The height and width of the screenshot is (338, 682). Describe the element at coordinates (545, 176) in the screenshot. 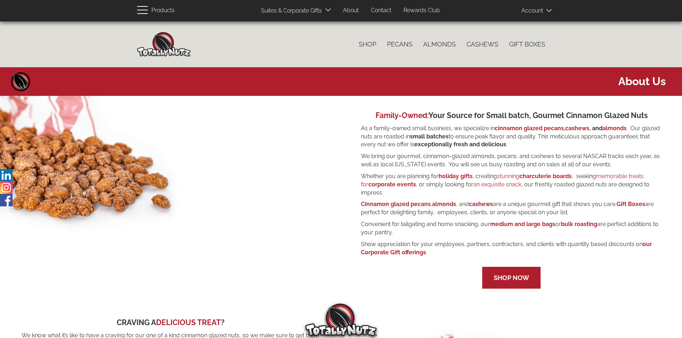

I see `strong: charcuterie boards` at that location.